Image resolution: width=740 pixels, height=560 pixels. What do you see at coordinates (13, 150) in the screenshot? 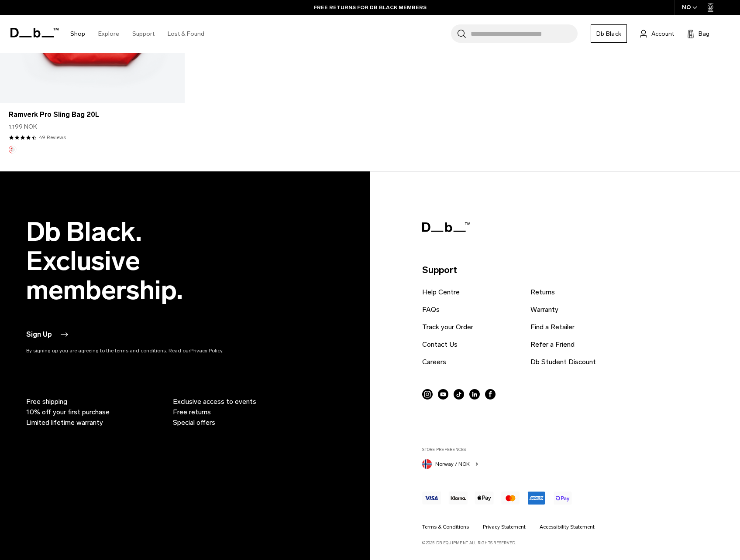
I see `button: Polestar Edt.` at bounding box center [13, 150].